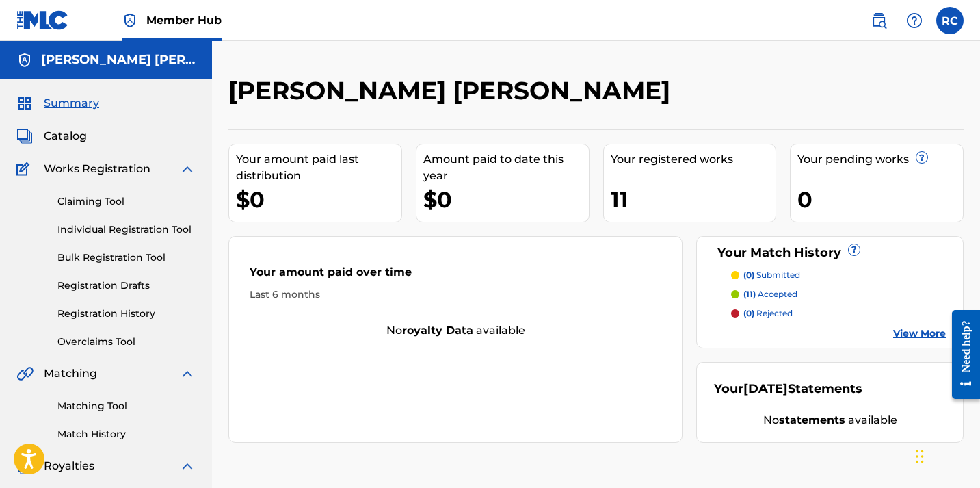  Describe the element at coordinates (770, 294) in the screenshot. I see `p: accepted` at that location.